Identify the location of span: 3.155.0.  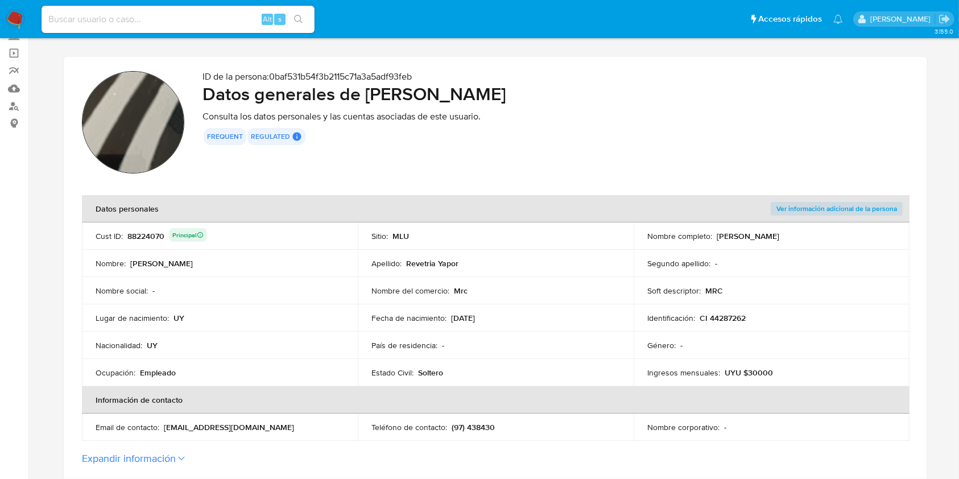
(943, 31).